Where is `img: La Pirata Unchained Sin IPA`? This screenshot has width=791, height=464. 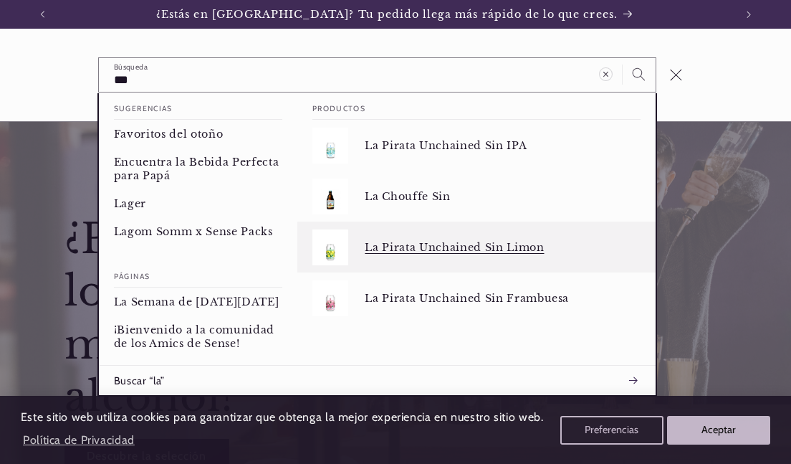
img: La Pirata Unchained Sin IPA is located at coordinates (330, 145).